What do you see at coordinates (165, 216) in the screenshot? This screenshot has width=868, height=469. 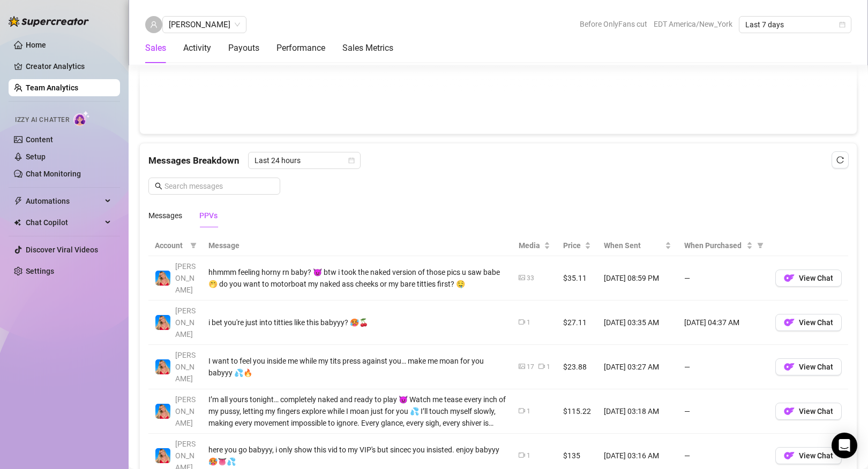 I see `div: Messages` at bounding box center [165, 216].